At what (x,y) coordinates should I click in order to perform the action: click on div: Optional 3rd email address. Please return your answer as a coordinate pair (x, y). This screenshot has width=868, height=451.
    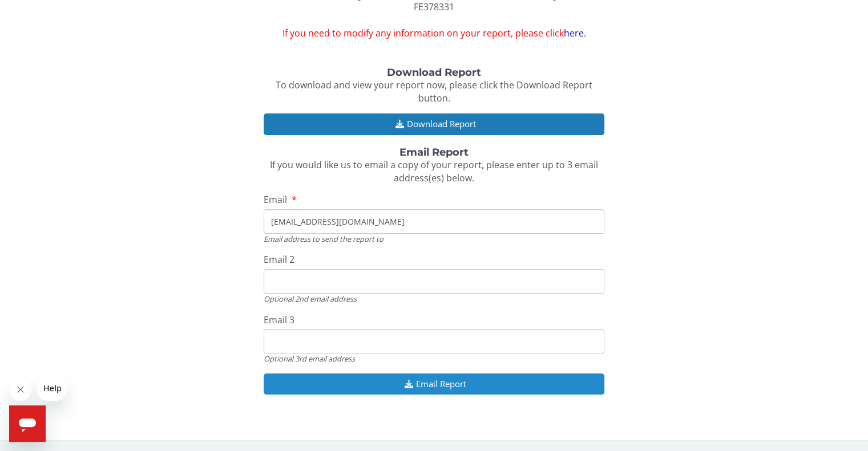
    Looking at the image, I should click on (434, 359).